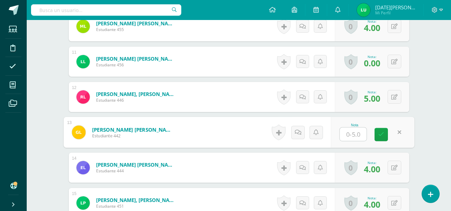 The image size is (451, 211). Describe the element at coordinates (136, 100) in the screenshot. I see `span: Estudiante 446` at that location.